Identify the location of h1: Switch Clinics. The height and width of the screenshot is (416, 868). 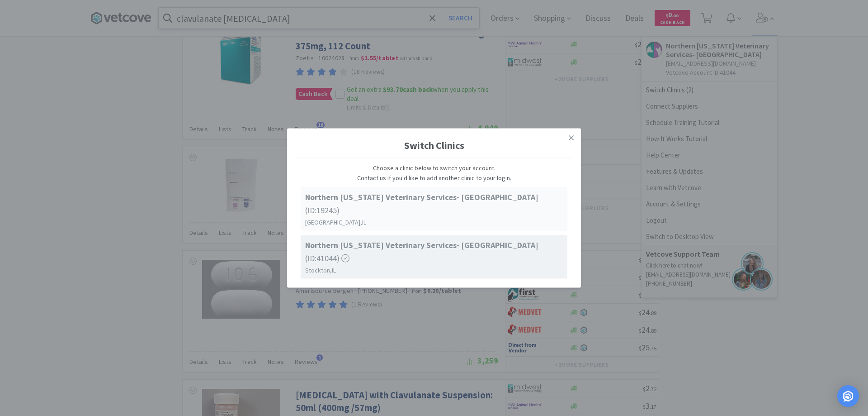
(434, 145).